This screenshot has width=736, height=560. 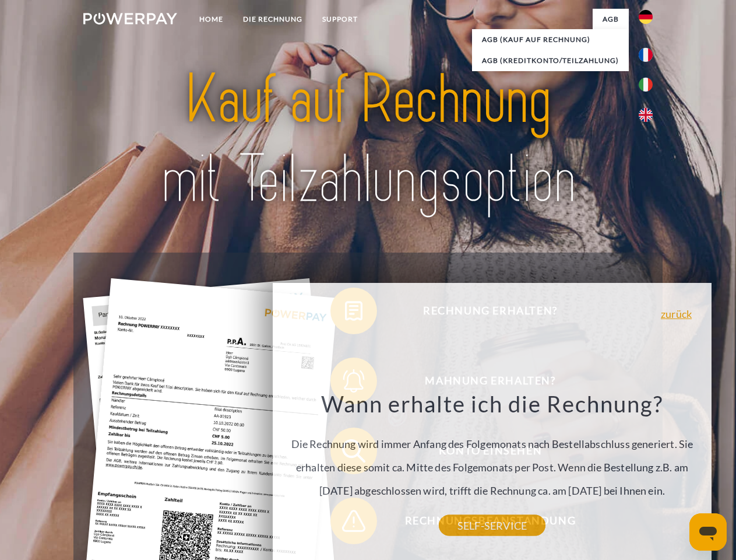 What do you see at coordinates (273, 19) in the screenshot?
I see `a: DIE RECHNUNG` at bounding box center [273, 19].